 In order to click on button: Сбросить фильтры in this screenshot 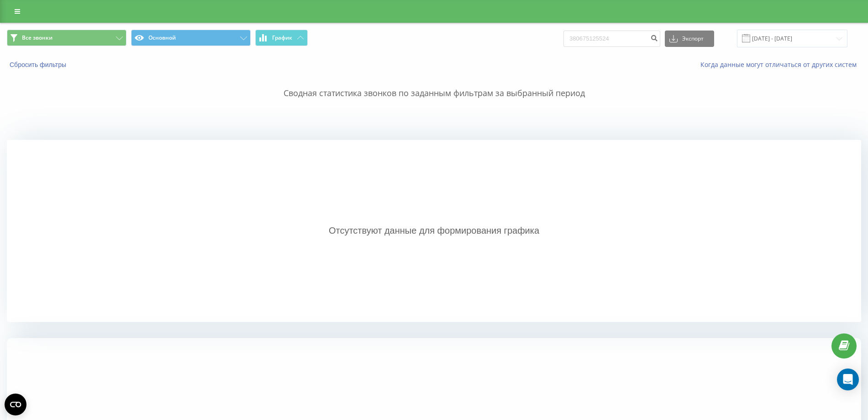, I will do `click(39, 65)`.